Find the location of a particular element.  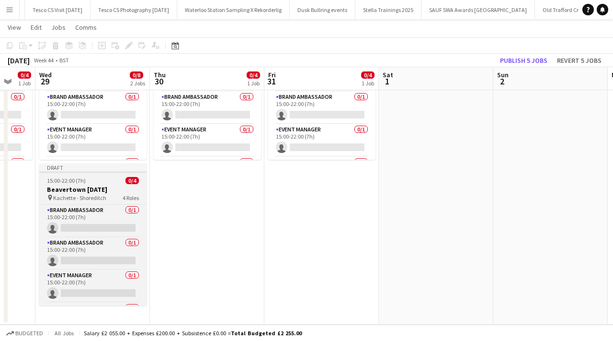

div: 2 Jobs is located at coordinates (137, 83).